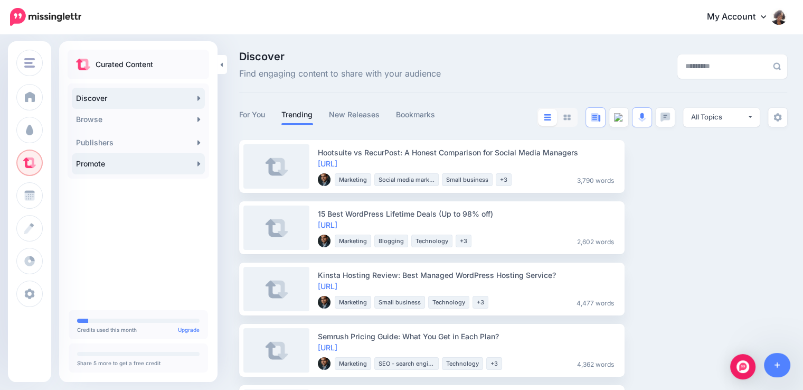 The height and width of the screenshot is (390, 803). I want to click on div: All Topics, so click(719, 117).